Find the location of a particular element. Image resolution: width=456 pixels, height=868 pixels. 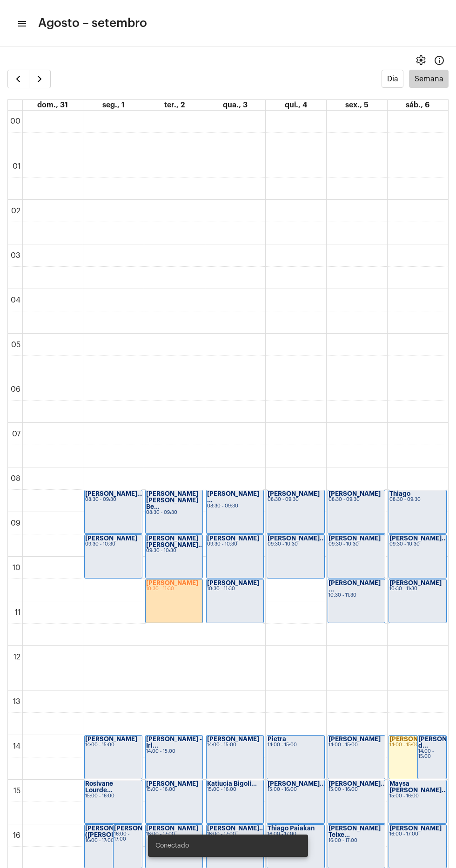

div: 11 is located at coordinates (18, 612).